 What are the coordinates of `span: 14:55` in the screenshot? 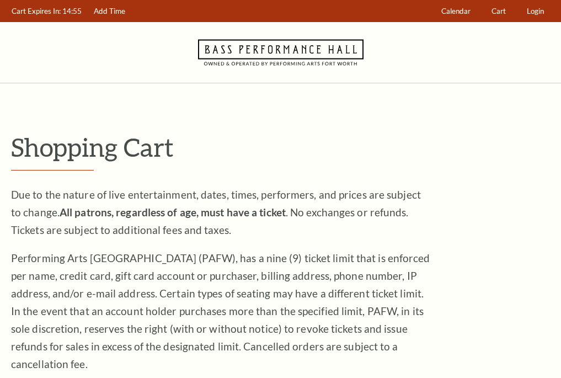 It's located at (72, 11).